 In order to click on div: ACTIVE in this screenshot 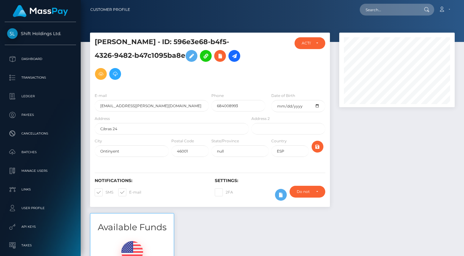, I will do `click(307, 43)`.